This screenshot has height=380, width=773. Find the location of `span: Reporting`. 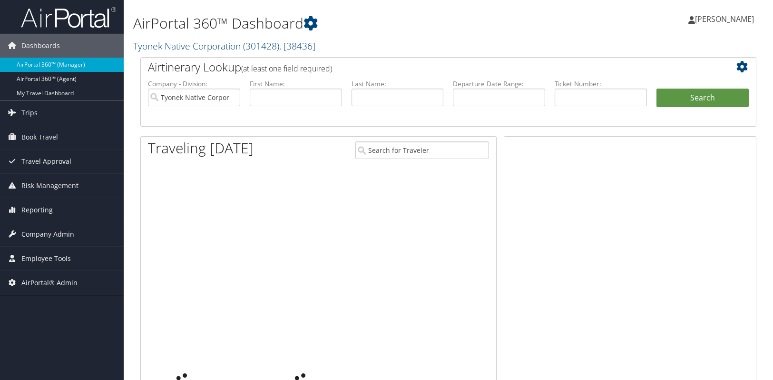

span: Reporting is located at coordinates (37, 210).